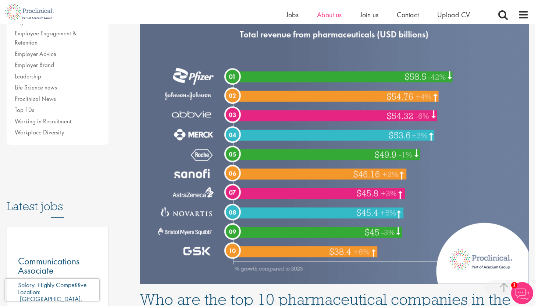 This screenshot has width=535, height=306. What do you see at coordinates (28, 76) in the screenshot?
I see `a: Leadership` at bounding box center [28, 76].